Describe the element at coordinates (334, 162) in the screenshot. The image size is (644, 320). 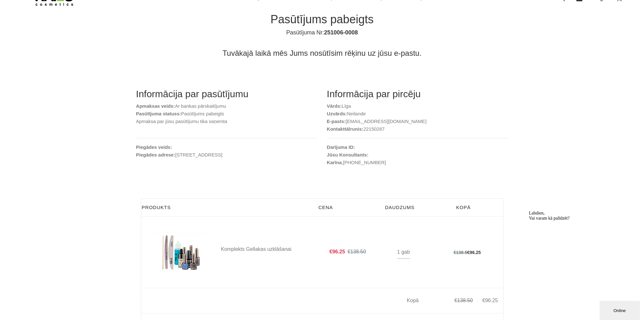
I see `strong: Karīna` at that location.